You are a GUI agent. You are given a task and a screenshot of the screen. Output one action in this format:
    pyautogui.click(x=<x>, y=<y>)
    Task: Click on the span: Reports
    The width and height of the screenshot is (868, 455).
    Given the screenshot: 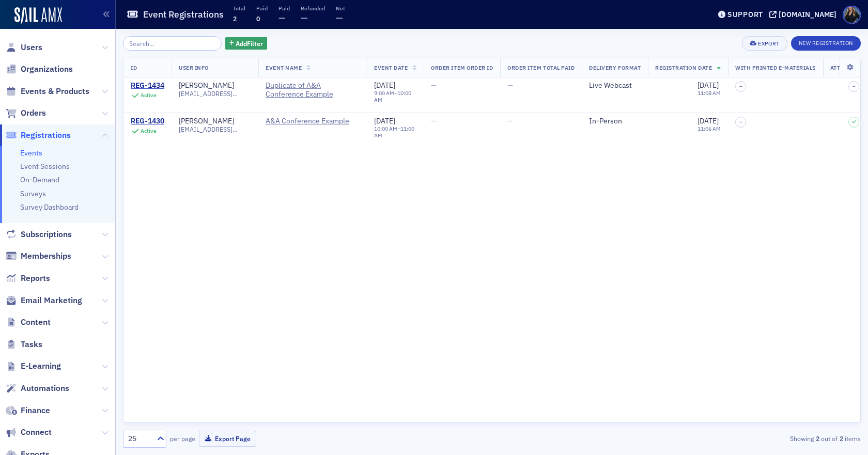 What is the action you would take?
    pyautogui.click(x=35, y=278)
    